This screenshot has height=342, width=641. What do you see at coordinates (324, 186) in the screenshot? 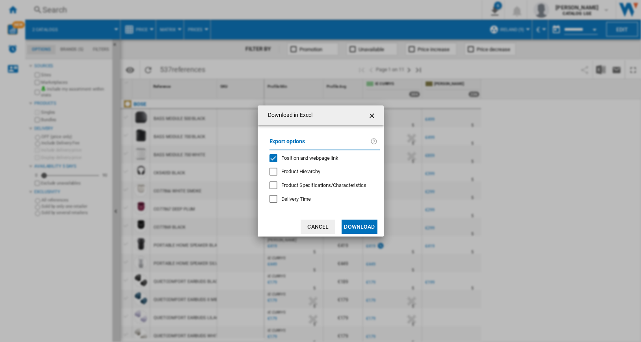
I see `div: Only applies to Category View` at bounding box center [324, 186].